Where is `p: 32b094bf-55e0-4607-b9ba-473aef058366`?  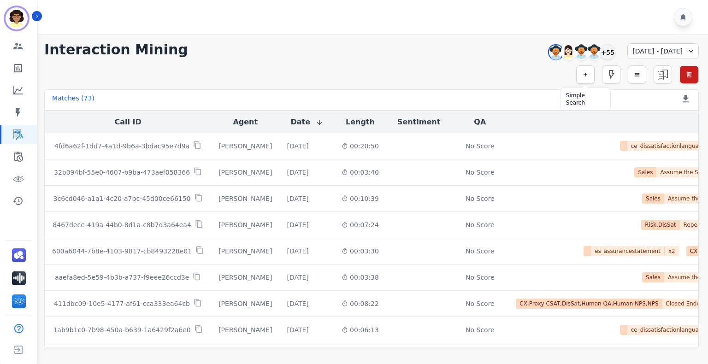 p: 32b094bf-55e0-4607-b9ba-473aef058366 is located at coordinates (122, 172).